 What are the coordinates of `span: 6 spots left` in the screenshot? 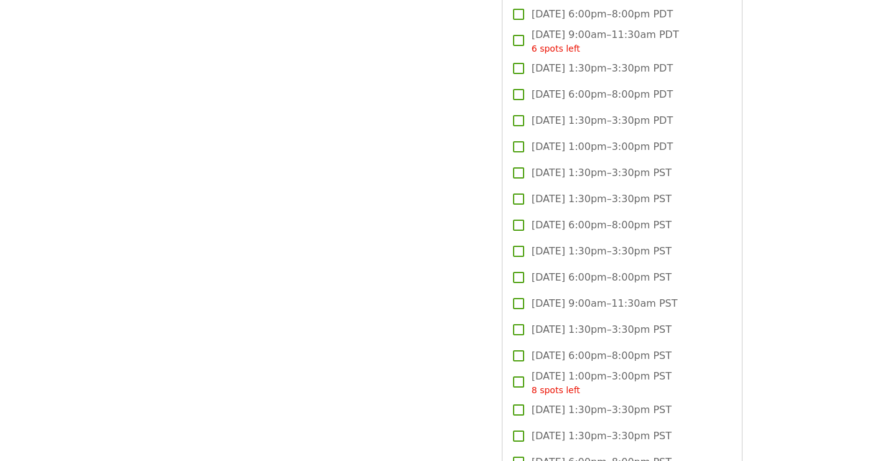 It's located at (556, 49).